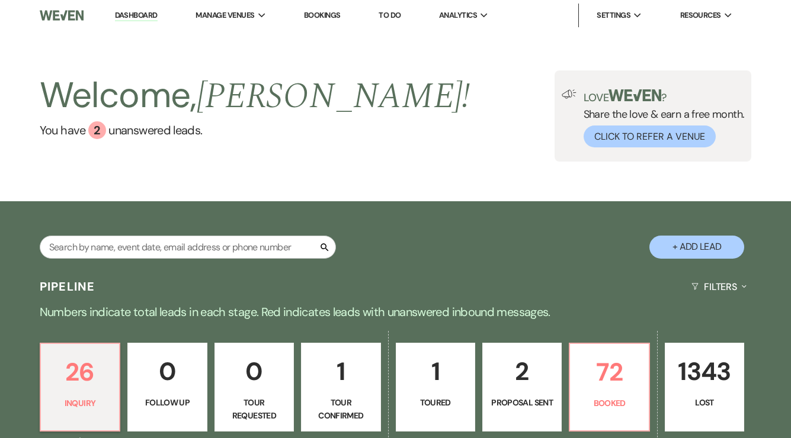  I want to click on p: Follow Up, so click(167, 403).